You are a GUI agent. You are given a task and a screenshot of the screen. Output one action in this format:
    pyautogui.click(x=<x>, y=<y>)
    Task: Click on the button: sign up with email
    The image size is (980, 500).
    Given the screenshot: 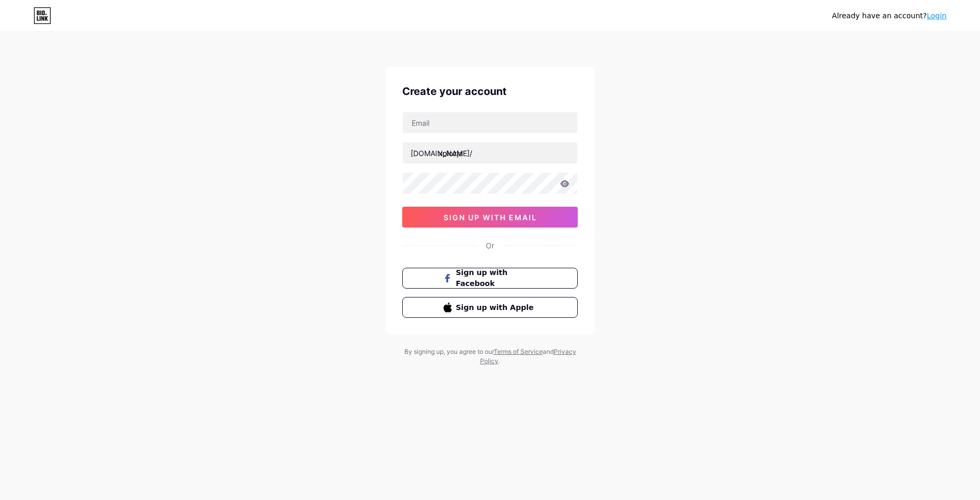 What is the action you would take?
    pyautogui.click(x=490, y=217)
    